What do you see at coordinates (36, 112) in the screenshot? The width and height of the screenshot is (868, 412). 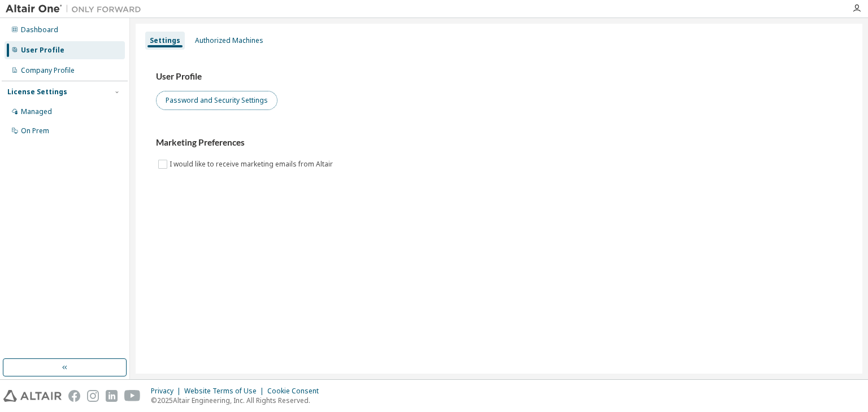 I see `div: Managed` at bounding box center [36, 112].